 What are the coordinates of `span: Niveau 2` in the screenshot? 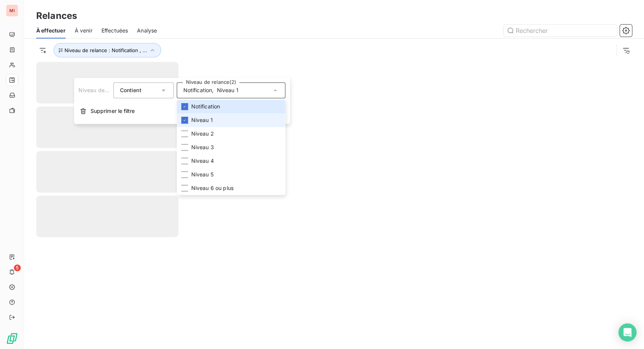 It's located at (202, 134).